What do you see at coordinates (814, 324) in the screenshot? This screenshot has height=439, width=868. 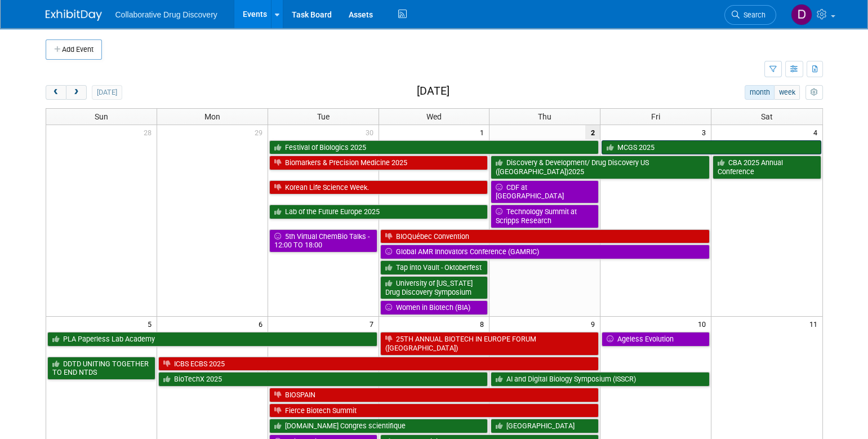 I see `span: 11` at bounding box center [814, 324].